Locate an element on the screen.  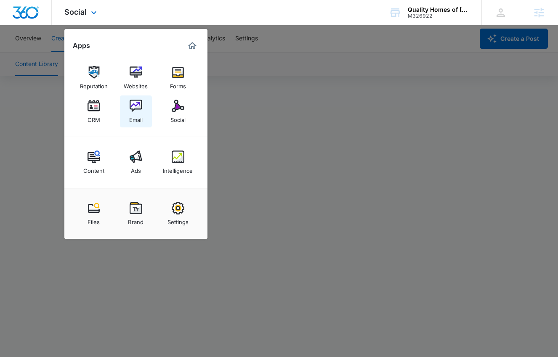
a: Reputation is located at coordinates (94, 78).